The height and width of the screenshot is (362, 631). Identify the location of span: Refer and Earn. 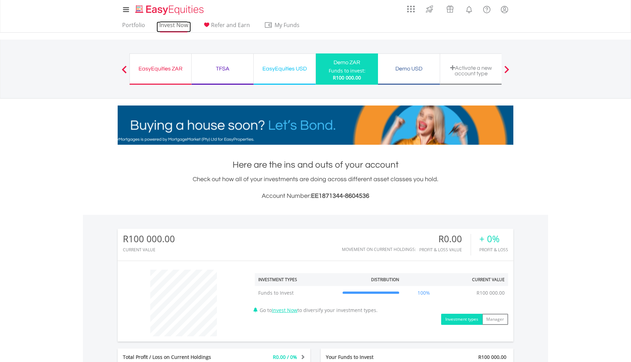
(231, 25).